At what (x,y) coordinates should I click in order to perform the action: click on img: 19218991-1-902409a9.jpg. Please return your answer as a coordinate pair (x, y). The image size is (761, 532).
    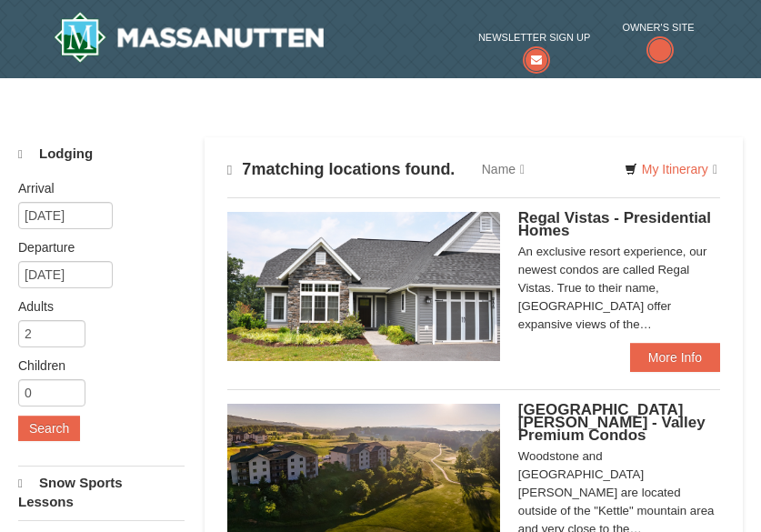
    Looking at the image, I should click on (364, 286).